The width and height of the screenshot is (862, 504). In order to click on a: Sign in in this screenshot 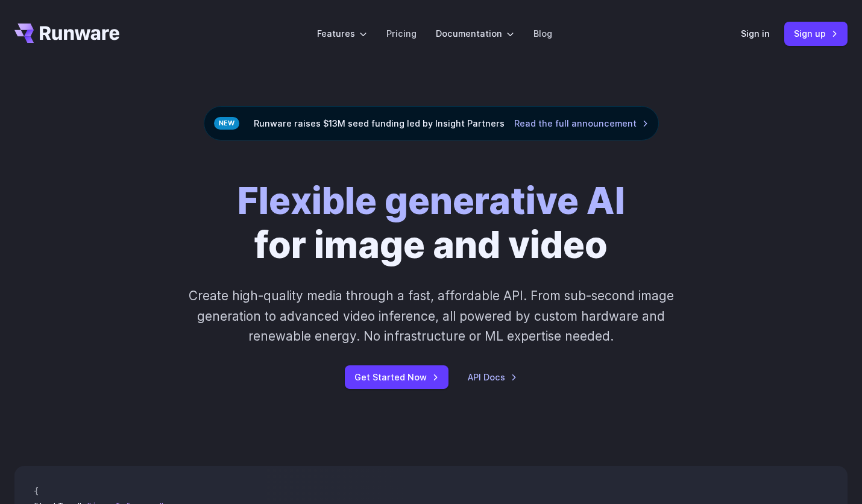, I will do `click(755, 33)`.